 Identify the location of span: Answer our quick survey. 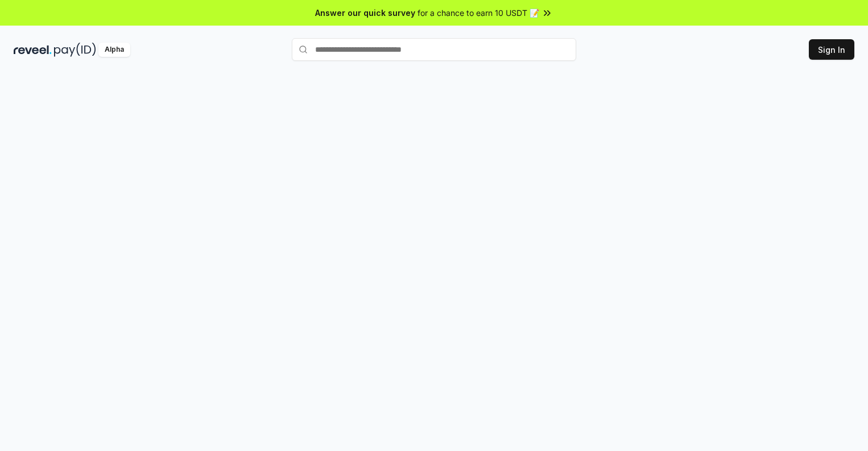
(365, 13).